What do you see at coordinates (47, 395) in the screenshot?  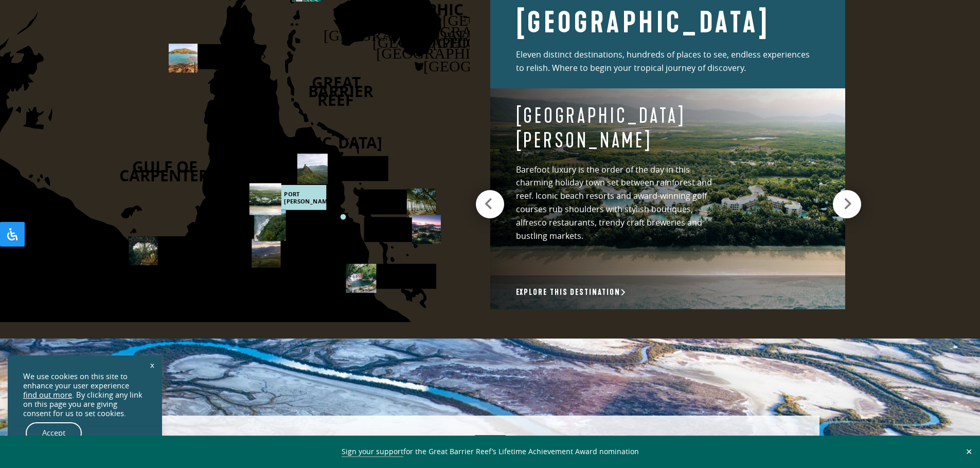 I see `a: find out more` at bounding box center [47, 395].